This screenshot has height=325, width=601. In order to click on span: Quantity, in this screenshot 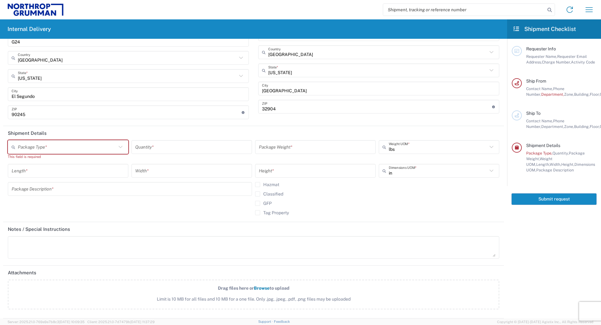, I will do `click(560, 153)`.